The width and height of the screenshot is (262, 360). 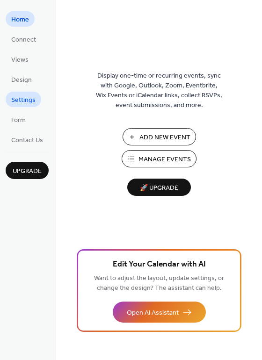 I want to click on span: Contact Us, so click(x=27, y=140).